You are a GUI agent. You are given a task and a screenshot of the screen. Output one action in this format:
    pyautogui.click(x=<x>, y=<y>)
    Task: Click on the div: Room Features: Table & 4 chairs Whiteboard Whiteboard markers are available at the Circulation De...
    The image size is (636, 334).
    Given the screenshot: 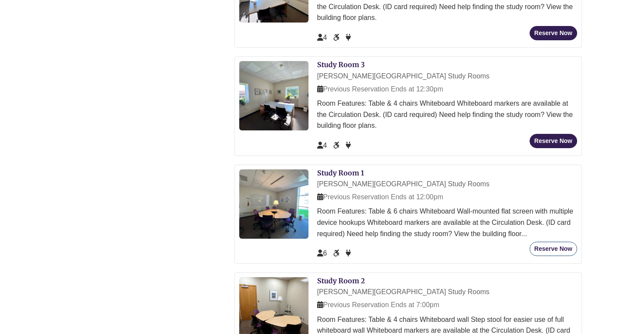 What is the action you would take?
    pyautogui.click(x=447, y=114)
    